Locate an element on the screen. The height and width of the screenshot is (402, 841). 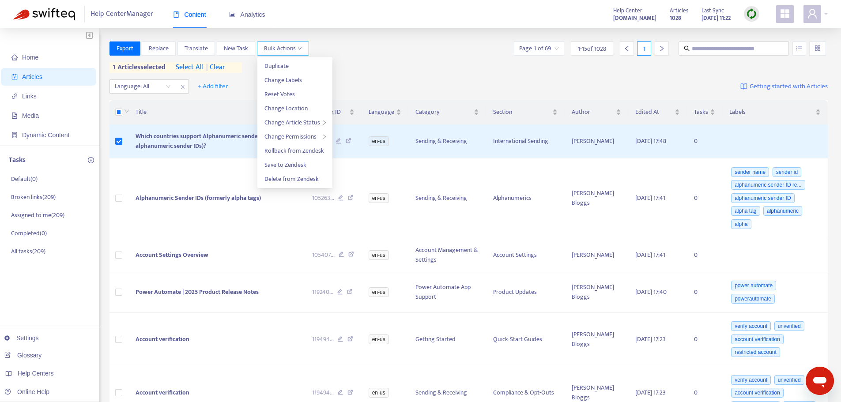
span: unordered-list is located at coordinates (799, 48).